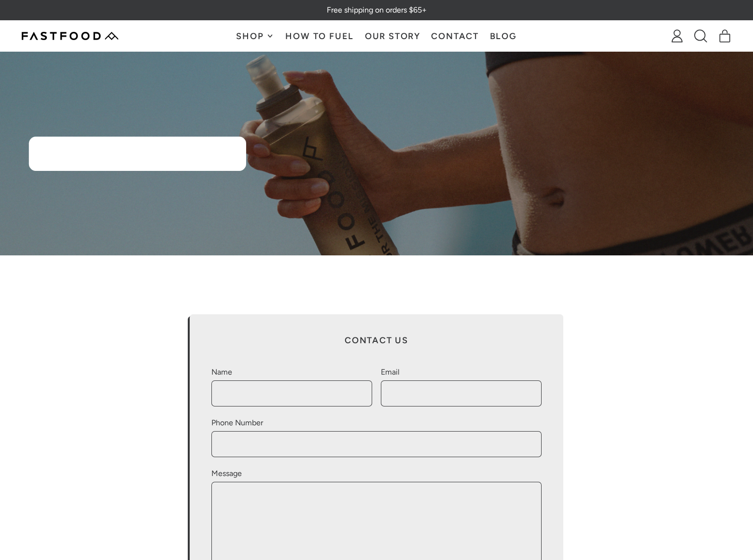 Image resolution: width=753 pixels, height=560 pixels. I want to click on a: Contact, so click(454, 36).